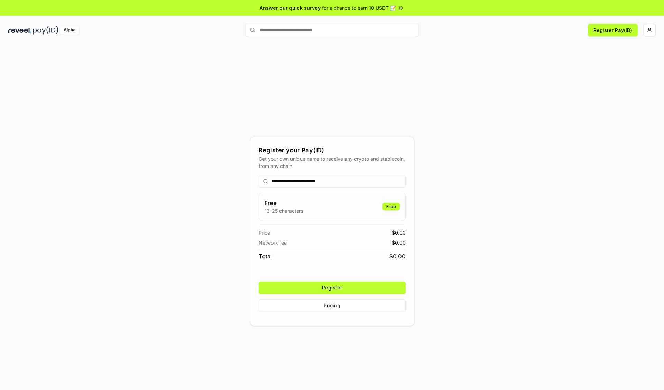 The image size is (664, 390). What do you see at coordinates (284, 211) in the screenshot?
I see `p: 13-25 characters` at bounding box center [284, 211].